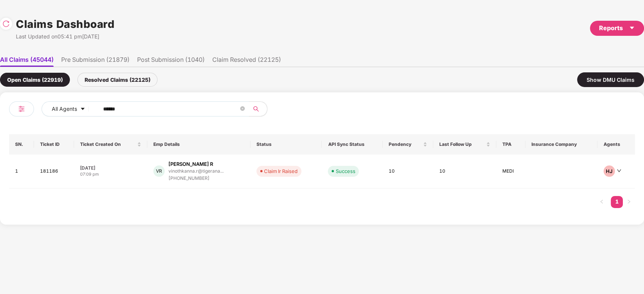 This screenshot has height=294, width=644. What do you see at coordinates (561, 144) in the screenshot?
I see `th: Insurance Company` at bounding box center [561, 144].